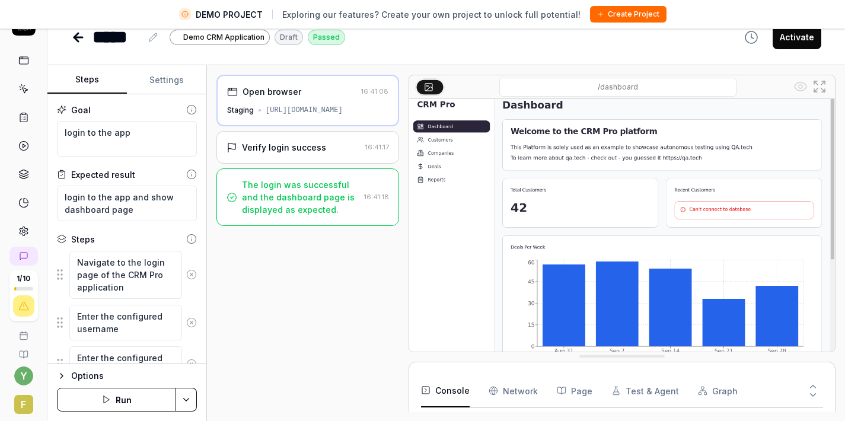 The width and height of the screenshot is (845, 421). I want to click on button: Console, so click(445, 391).